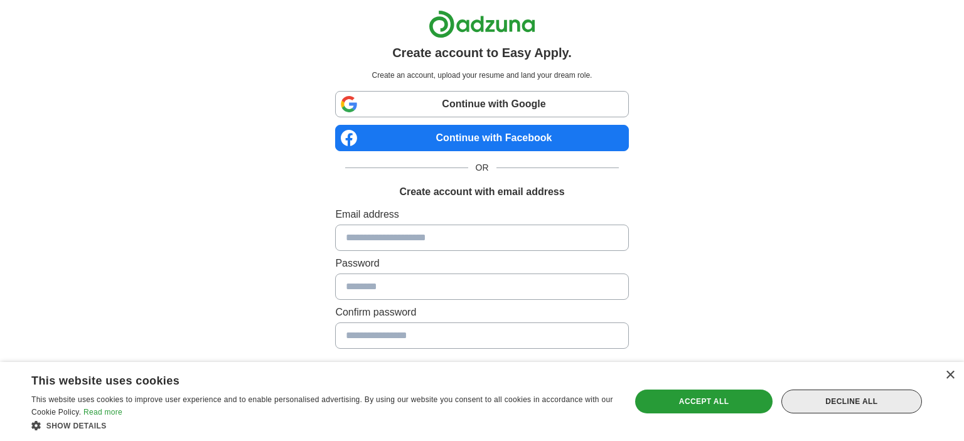 The width and height of the screenshot is (964, 441). What do you see at coordinates (482, 24) in the screenshot?
I see `img: Adzuna logo` at bounding box center [482, 24].